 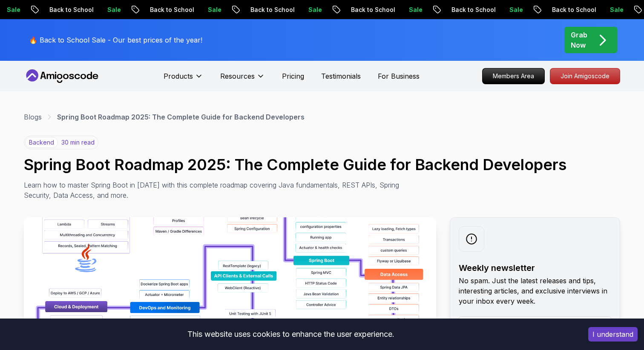 What do you see at coordinates (293, 76) in the screenshot?
I see `a: Pricing` at bounding box center [293, 76].